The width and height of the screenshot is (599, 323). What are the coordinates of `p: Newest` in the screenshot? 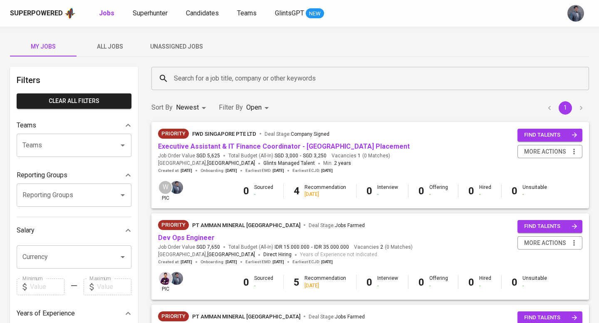 It's located at (187, 108).